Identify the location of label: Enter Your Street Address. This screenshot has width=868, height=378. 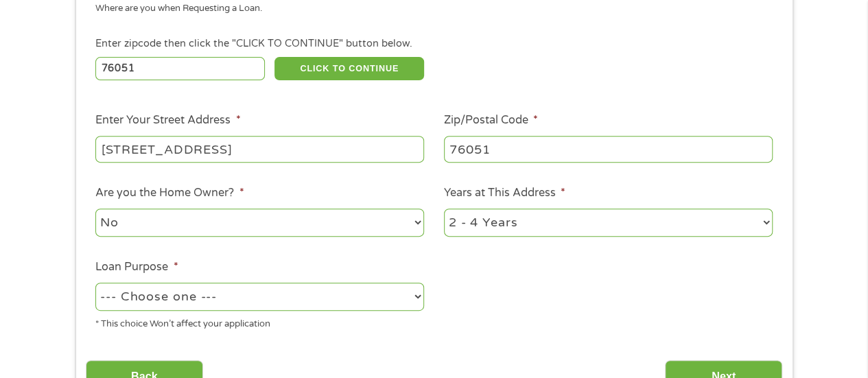
(168, 120).